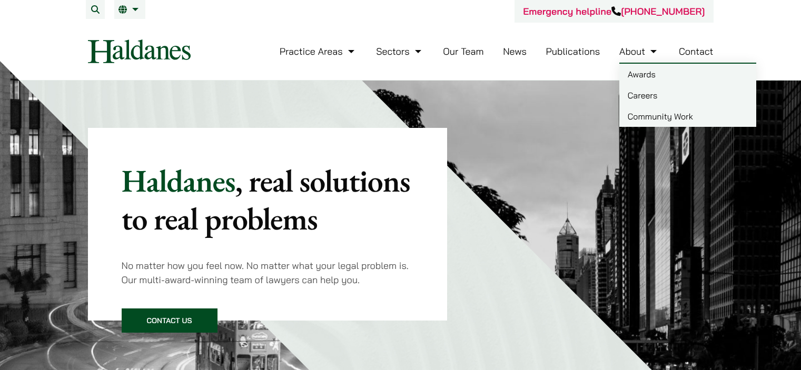 The image size is (801, 370). What do you see at coordinates (639, 51) in the screenshot?
I see `a: About` at bounding box center [639, 51].